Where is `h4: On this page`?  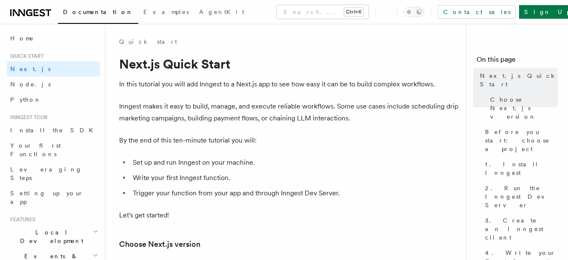
h4: On this page is located at coordinates (517, 61).